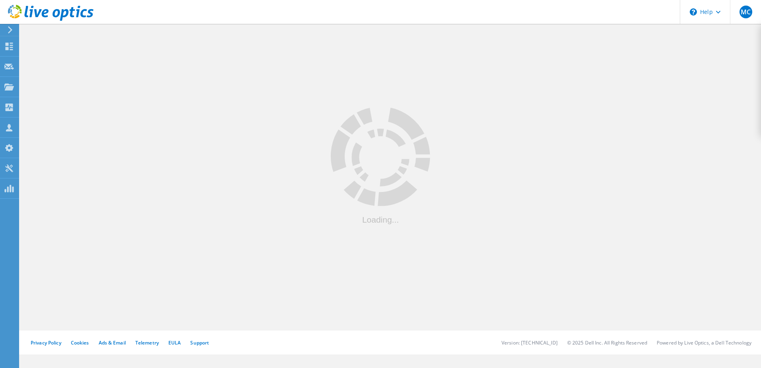 Image resolution: width=761 pixels, height=368 pixels. I want to click on a: Ads & Email, so click(112, 342).